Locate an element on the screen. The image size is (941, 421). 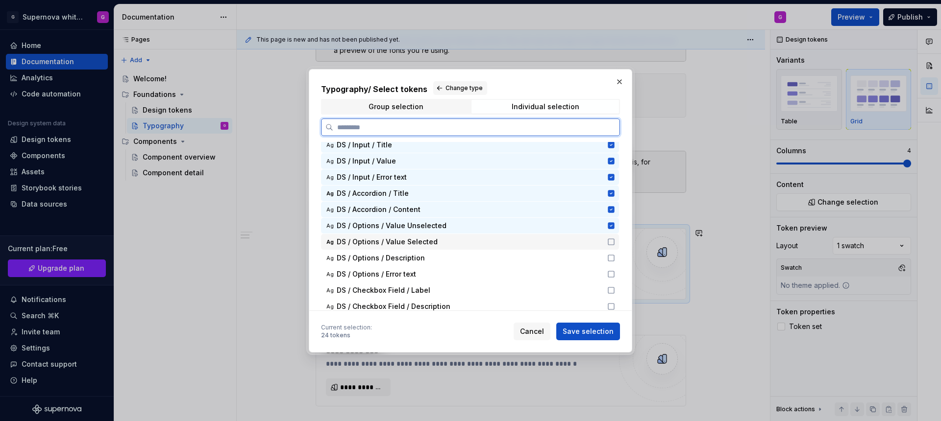
span: DS / Options / Value Selected is located at coordinates (387, 242).